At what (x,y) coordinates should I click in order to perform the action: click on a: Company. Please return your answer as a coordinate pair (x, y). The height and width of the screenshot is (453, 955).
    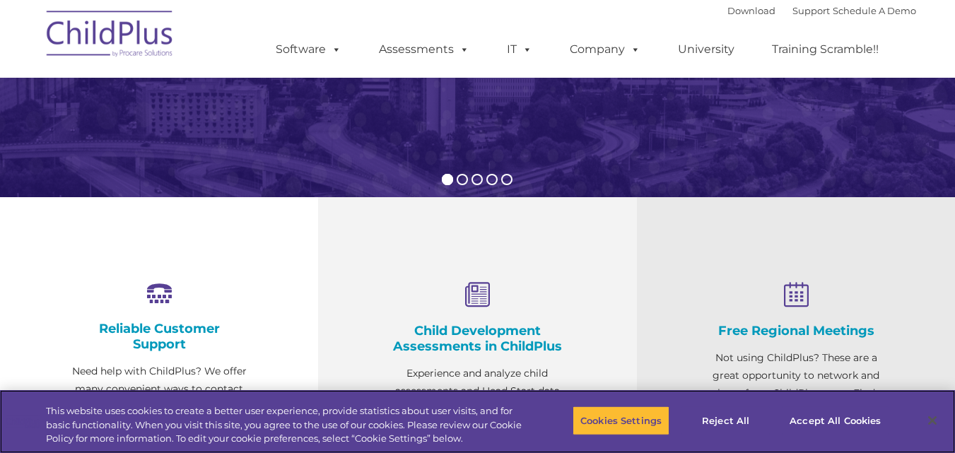
    Looking at the image, I should click on (605, 49).